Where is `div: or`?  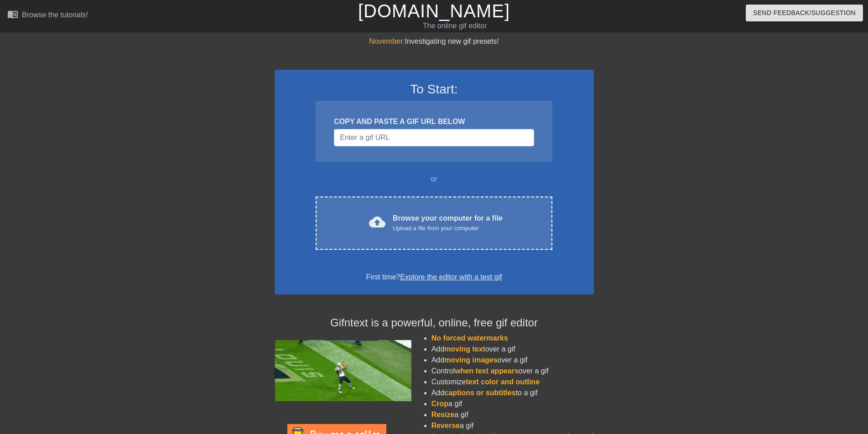
div: or is located at coordinates (434, 179).